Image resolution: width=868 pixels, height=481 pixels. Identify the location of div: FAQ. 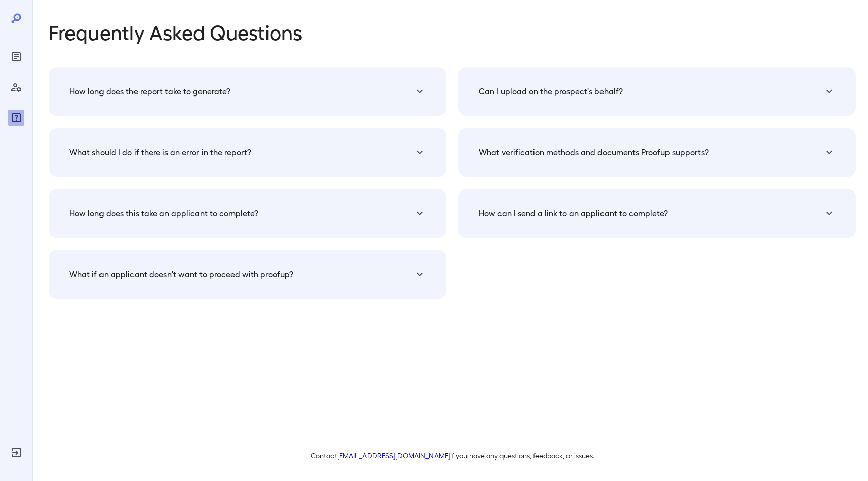
(16, 118).